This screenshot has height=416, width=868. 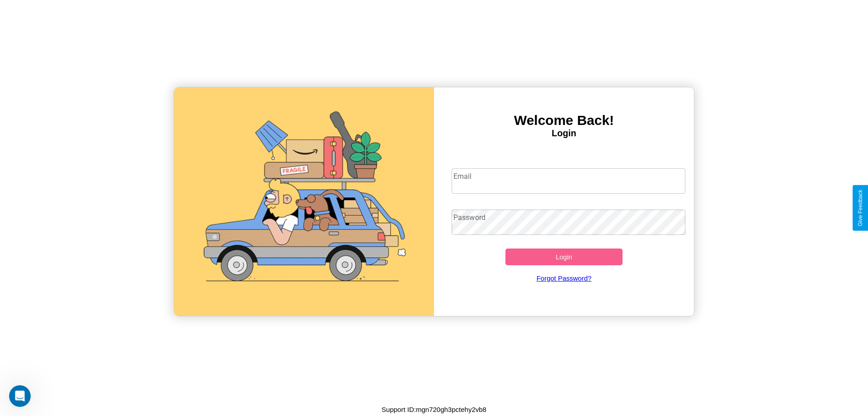 I want to click on p: Support ID: mgn720gh3pctehy2vb8, so click(x=434, y=409).